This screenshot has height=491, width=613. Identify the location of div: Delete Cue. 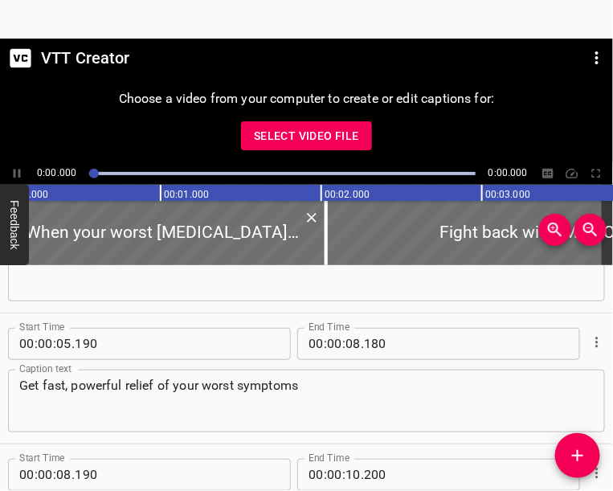
(310, 218).